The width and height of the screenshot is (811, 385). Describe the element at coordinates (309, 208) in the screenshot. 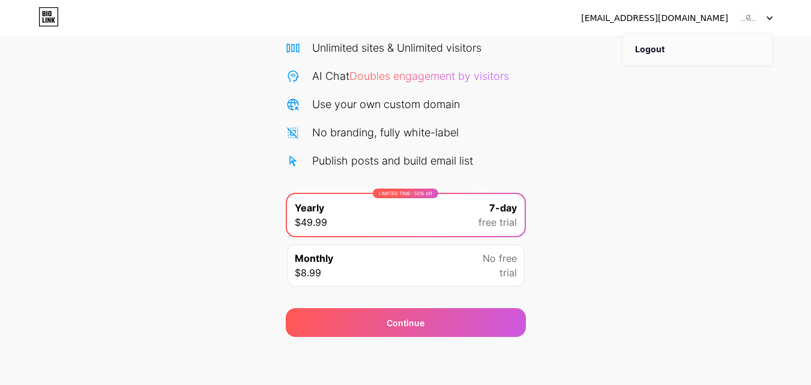

I see `span: Yearly` at that location.